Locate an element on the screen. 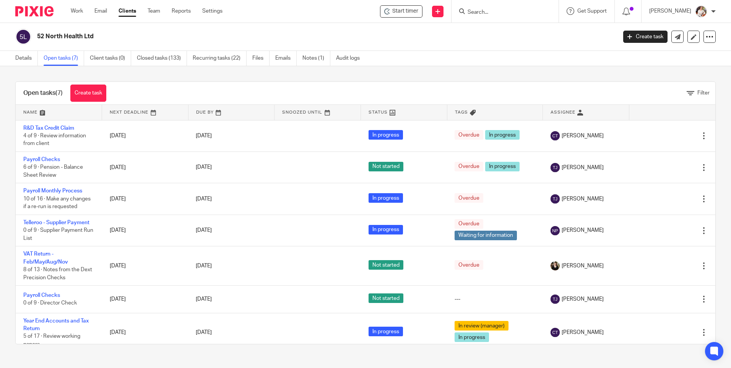 Image resolution: width=731 pixels, height=368 pixels. a: VAT Return - Feb/May/Aug/Nov is located at coordinates (46, 258).